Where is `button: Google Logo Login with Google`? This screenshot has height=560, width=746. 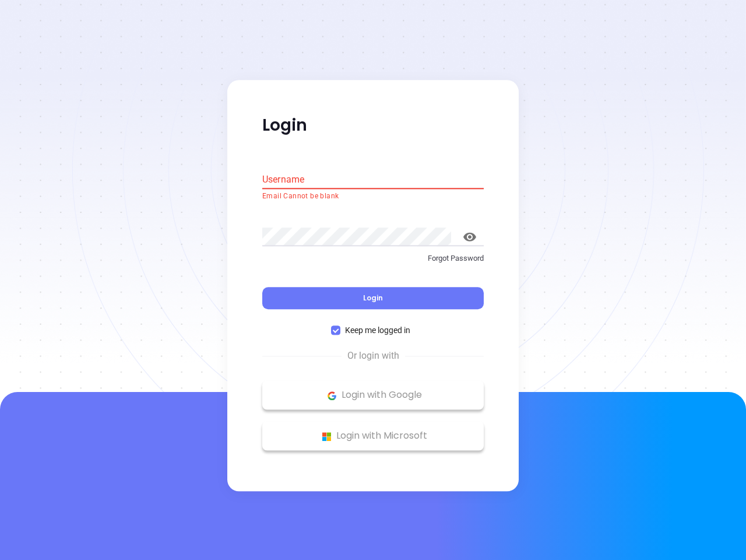
button: Google Logo Login with Google is located at coordinates (373, 396).